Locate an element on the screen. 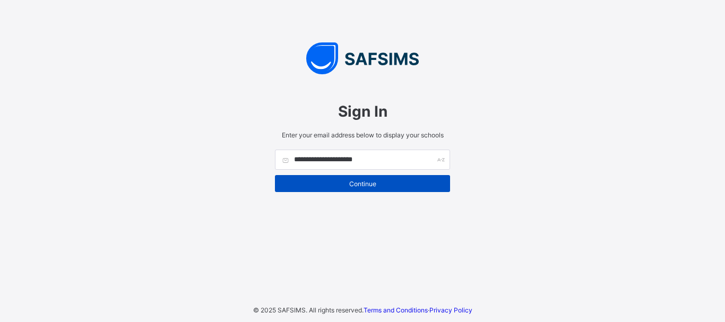 The width and height of the screenshot is (725, 322). span: © 2025 SAFSIMS. All rights reserved. is located at coordinates (308, 310).